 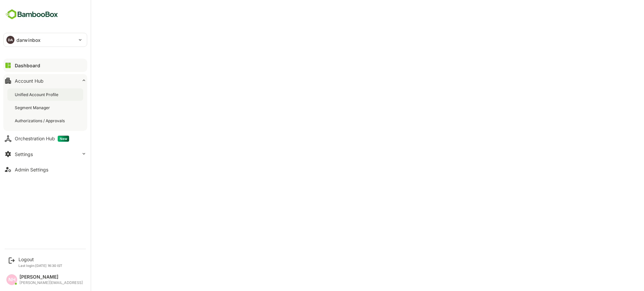 What do you see at coordinates (42, 139) in the screenshot?
I see `div: Orchestration Hub` at bounding box center [42, 139].